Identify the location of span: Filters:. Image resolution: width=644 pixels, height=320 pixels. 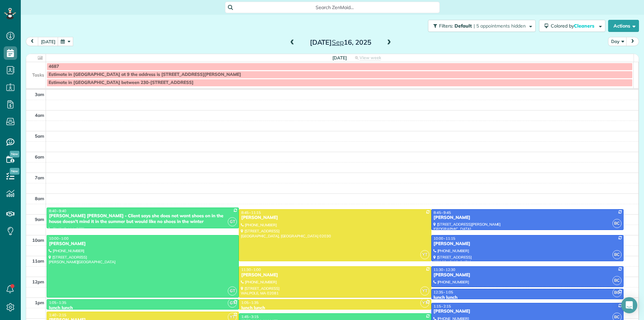
(446, 26).